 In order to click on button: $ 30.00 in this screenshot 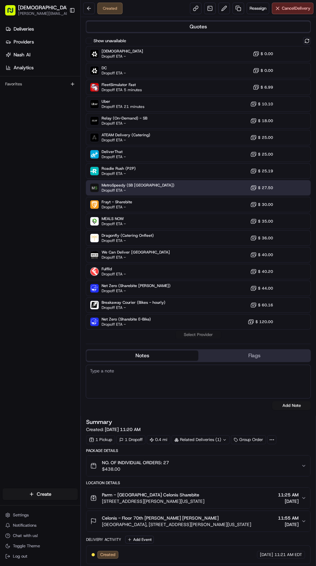, I will do `click(261, 204)`.